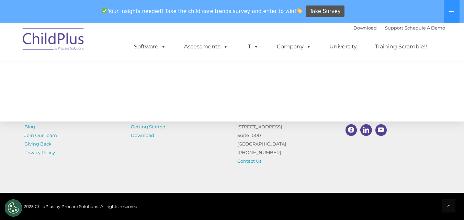 This screenshot has width=464, height=220. I want to click on a: University, so click(343, 47).